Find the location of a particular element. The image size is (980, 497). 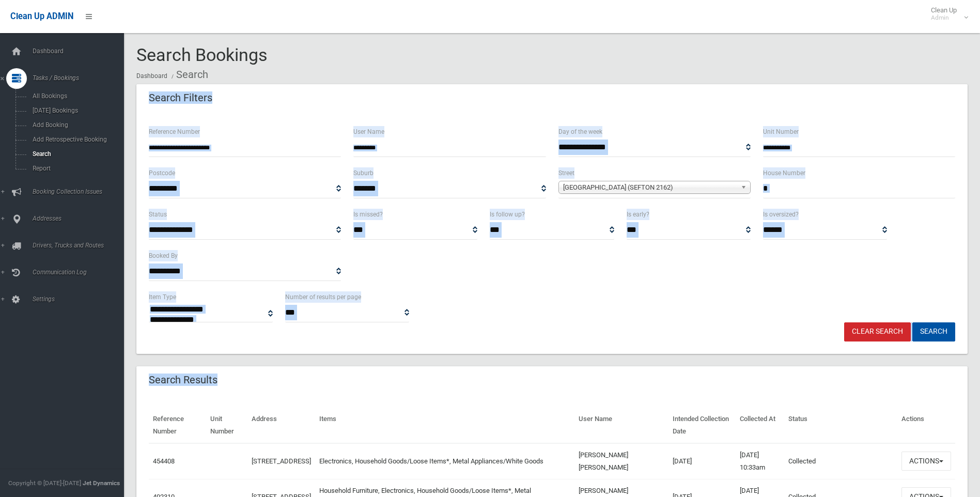

header: Search Results is located at coordinates (183, 380).